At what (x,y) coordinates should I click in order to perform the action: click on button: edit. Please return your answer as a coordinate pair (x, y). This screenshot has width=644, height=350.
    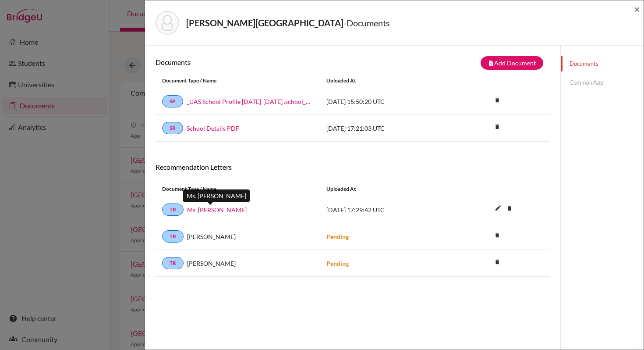
    Looking at the image, I should click on (498, 209).